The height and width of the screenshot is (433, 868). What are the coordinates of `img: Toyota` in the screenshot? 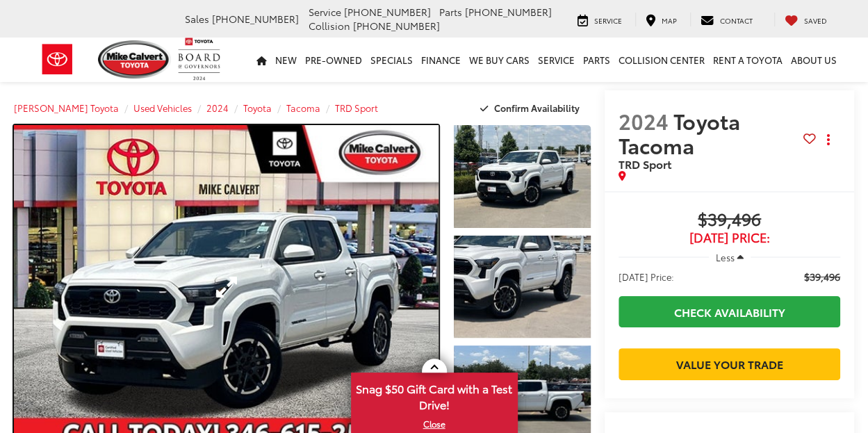 It's located at (57, 59).